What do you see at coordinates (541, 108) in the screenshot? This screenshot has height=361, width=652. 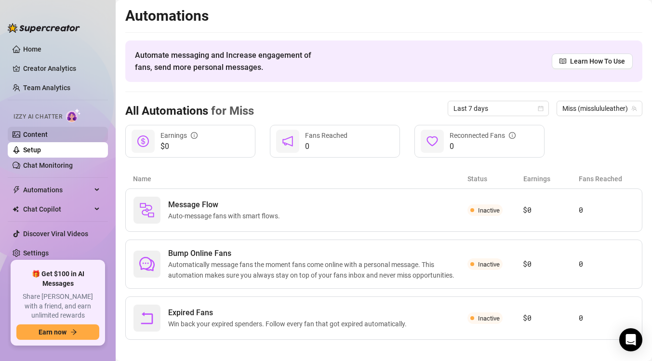 I see `span: calendar` at bounding box center [541, 108].